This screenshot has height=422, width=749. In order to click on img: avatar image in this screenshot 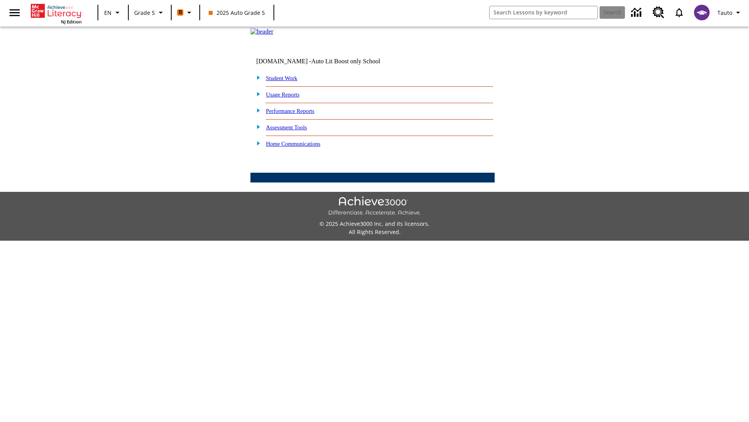, I will do `click(702, 12)`.